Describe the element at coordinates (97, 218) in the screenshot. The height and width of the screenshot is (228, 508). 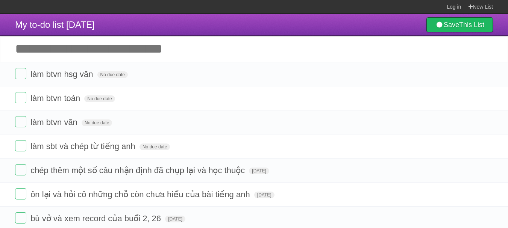
I see `span: bù vở và xem record của buổi 2, 26` at that location.